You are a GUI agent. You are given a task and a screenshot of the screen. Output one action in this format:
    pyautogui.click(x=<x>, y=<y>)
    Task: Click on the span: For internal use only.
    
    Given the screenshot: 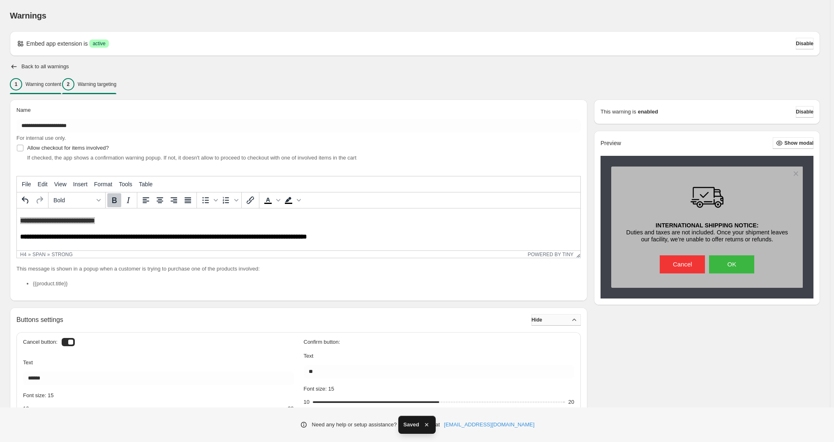 What is the action you would take?
    pyautogui.click(x=41, y=138)
    